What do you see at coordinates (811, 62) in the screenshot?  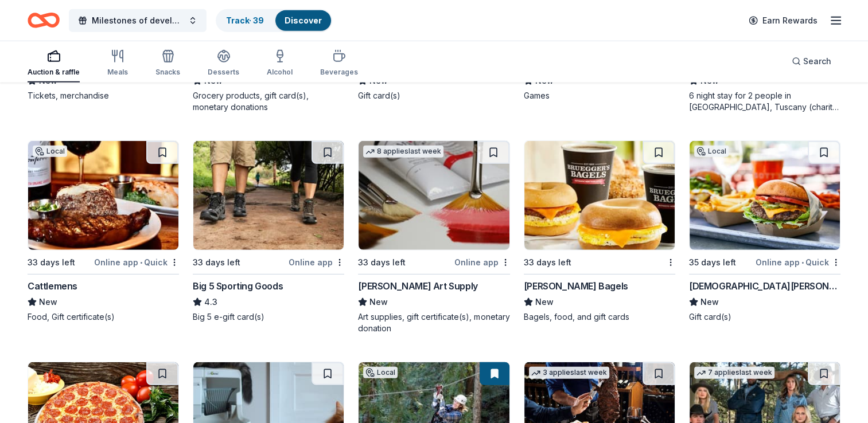 I see `button: Search` at bounding box center [811, 62].